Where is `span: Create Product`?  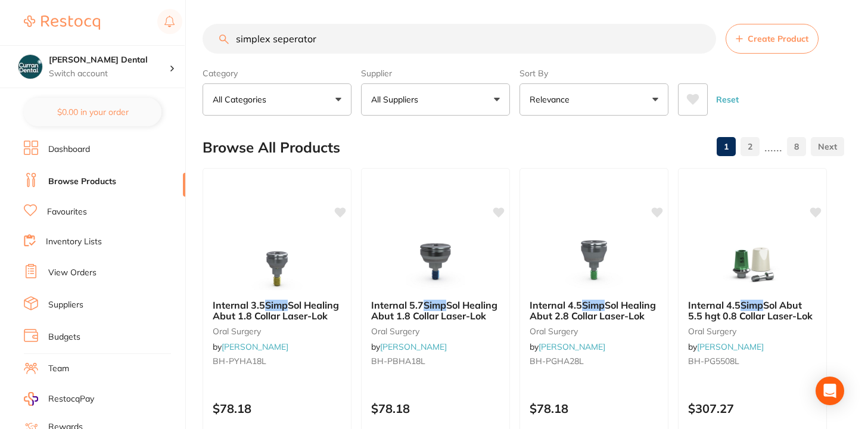 span: Create Product is located at coordinates (778, 39).